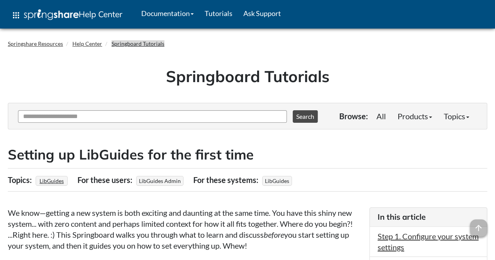 The width and height of the screenshot is (495, 260). I want to click on a: Help Center, so click(87, 43).